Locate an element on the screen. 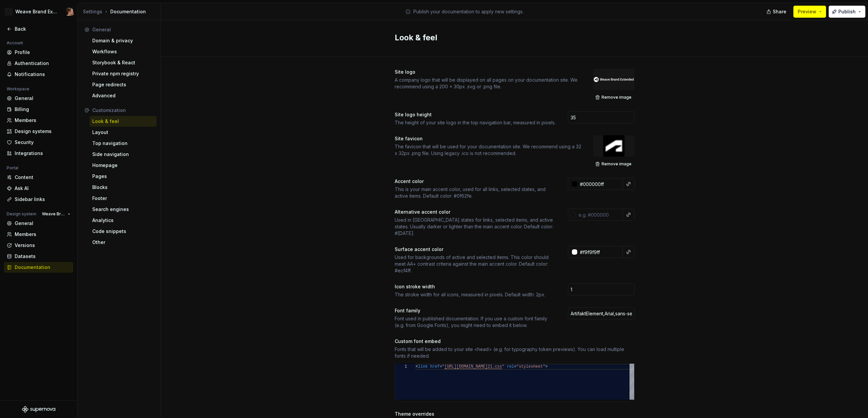 The image size is (868, 418). div: Site logo is located at coordinates (405, 72).